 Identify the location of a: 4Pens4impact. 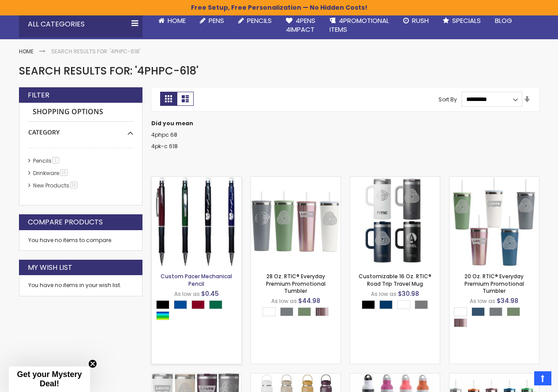
(300, 25).